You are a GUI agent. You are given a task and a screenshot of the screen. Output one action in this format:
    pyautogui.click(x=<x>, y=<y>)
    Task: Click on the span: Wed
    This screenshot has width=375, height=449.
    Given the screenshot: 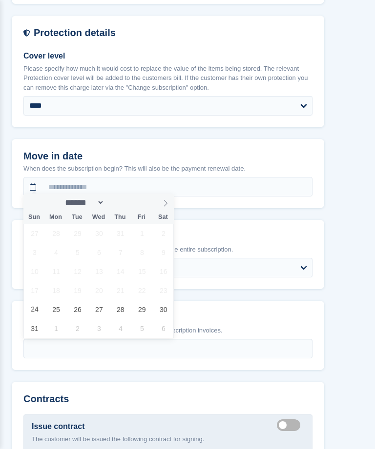 What is the action you would take?
    pyautogui.click(x=99, y=217)
    